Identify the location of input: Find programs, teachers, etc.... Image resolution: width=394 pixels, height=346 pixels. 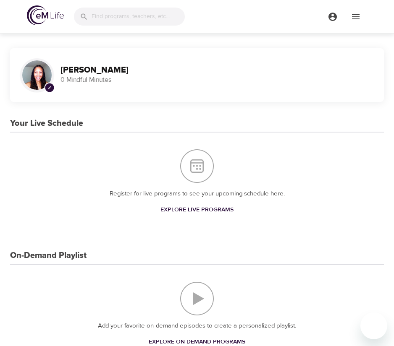
(138, 16).